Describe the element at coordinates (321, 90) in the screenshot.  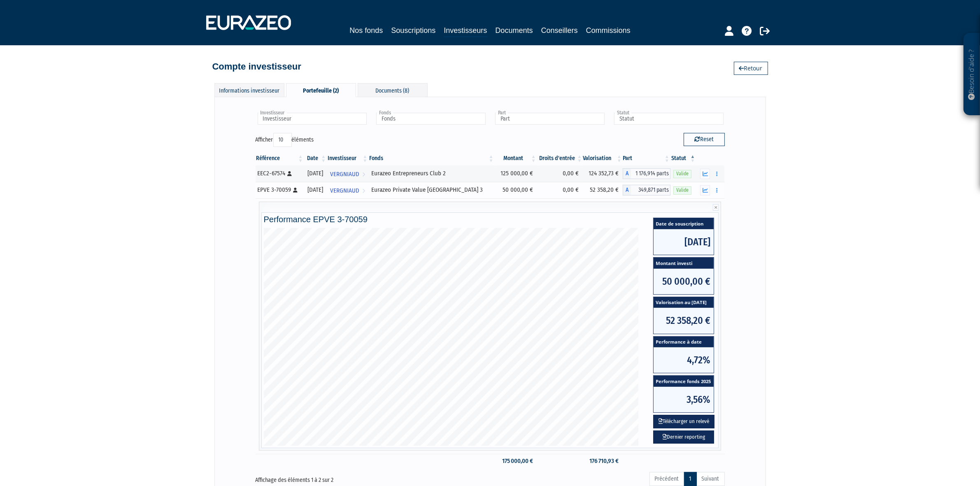
I see `div: Portefeuille (2)` at that location.